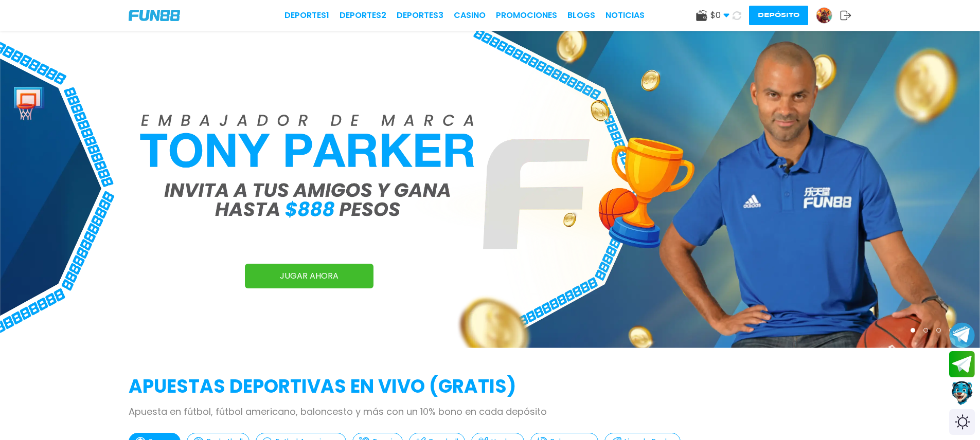  I want to click on span: $ 0, so click(720, 15).